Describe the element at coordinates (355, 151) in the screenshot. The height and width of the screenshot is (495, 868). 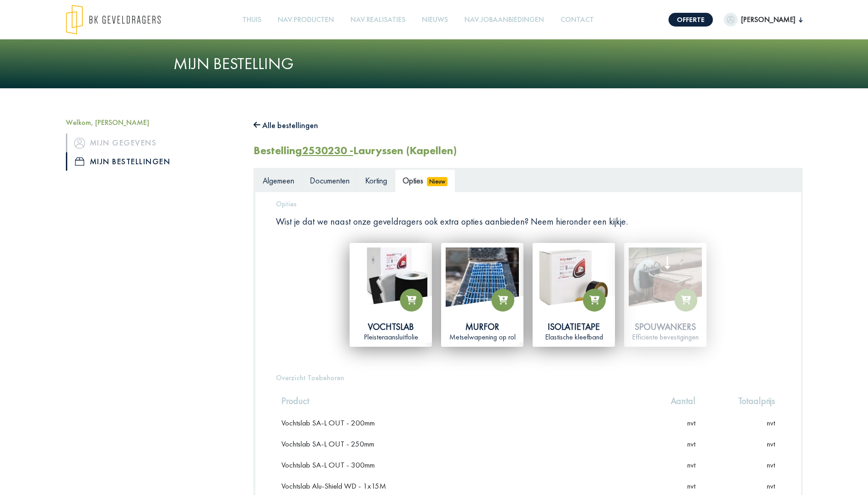
I see `h2: Bestelling Lauryssen (Kapellen)` at that location.